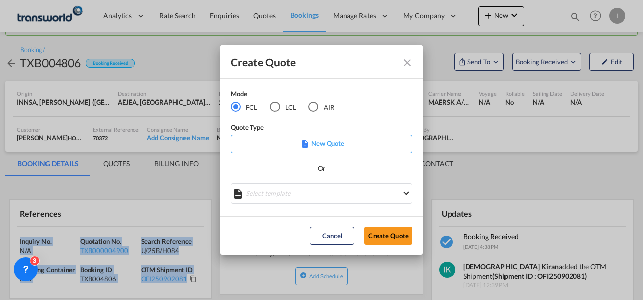 The image size is (643, 300). I want to click on md-radio-button: FCL, so click(244, 107).